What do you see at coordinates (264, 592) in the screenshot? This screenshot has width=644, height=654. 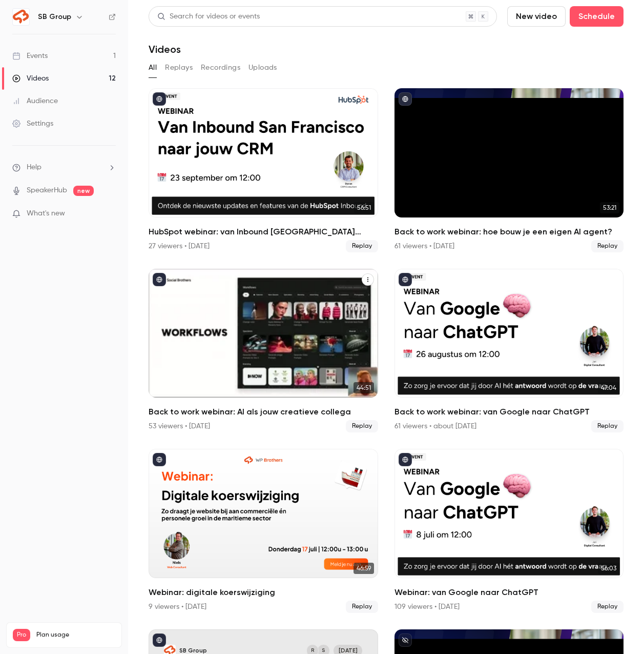 I see `h2: Webinar: digitale koerswijziging` at bounding box center [264, 592].